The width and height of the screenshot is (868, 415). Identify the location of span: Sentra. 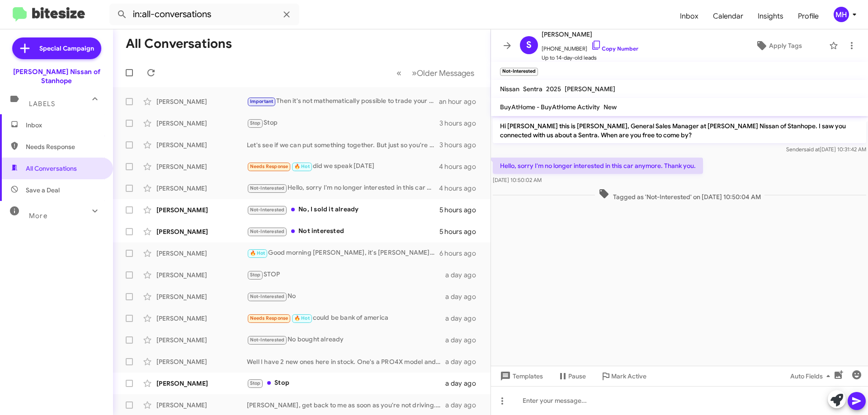
(532, 89).